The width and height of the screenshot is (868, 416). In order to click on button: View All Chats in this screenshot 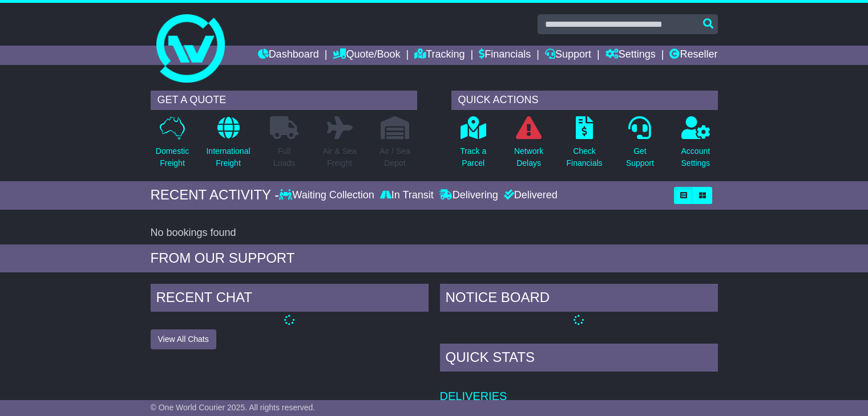, I will do `click(183, 340)`.